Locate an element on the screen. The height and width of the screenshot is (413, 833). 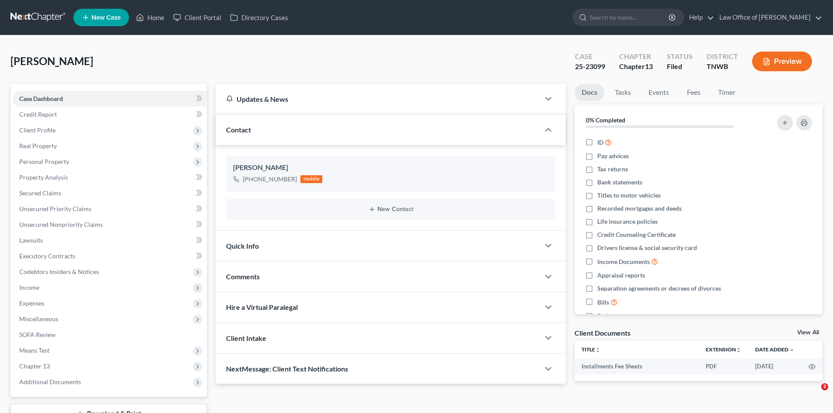
span: Recorded mortgages and deeds is located at coordinates (639, 208).